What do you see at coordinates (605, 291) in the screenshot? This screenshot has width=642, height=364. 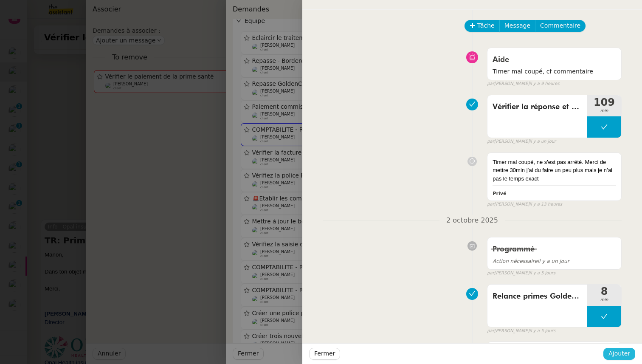 I see `span: 8` at bounding box center [605, 291].